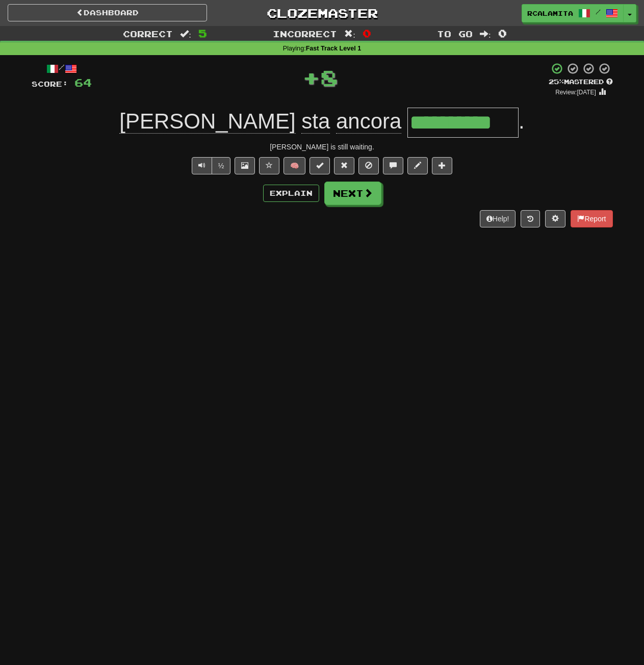 The image size is (644, 665). Describe the element at coordinates (315, 122) in the screenshot. I see `span: sta` at that location.